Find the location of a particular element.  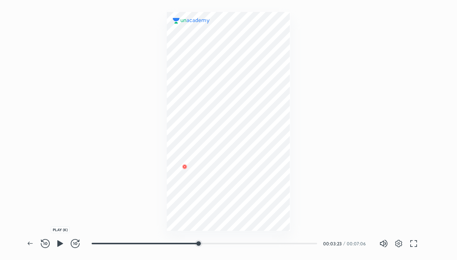

div: PLAY (K) is located at coordinates (60, 230).